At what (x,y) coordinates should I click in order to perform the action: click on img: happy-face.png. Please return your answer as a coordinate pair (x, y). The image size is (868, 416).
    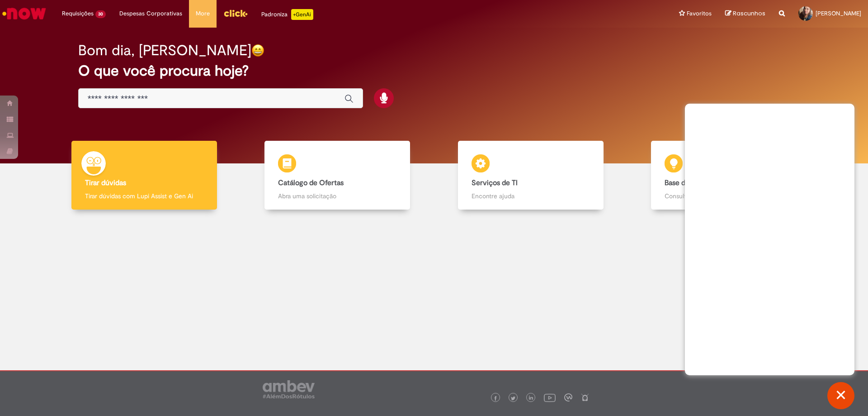
    Looking at the image, I should click on (258, 50).